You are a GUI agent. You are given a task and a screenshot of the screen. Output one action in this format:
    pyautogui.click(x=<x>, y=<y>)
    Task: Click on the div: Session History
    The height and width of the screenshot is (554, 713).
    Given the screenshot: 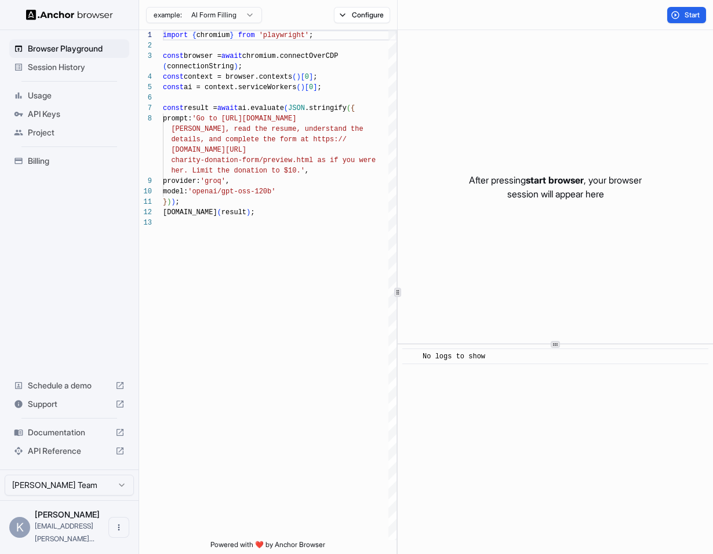 What is the action you would take?
    pyautogui.click(x=69, y=67)
    